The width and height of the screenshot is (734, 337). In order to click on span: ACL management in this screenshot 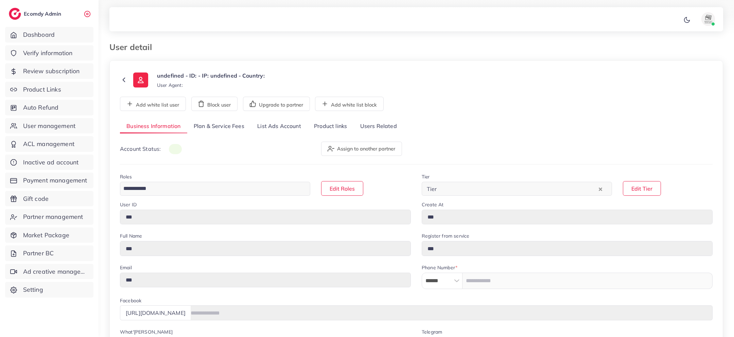, I will do `click(49, 144)`.